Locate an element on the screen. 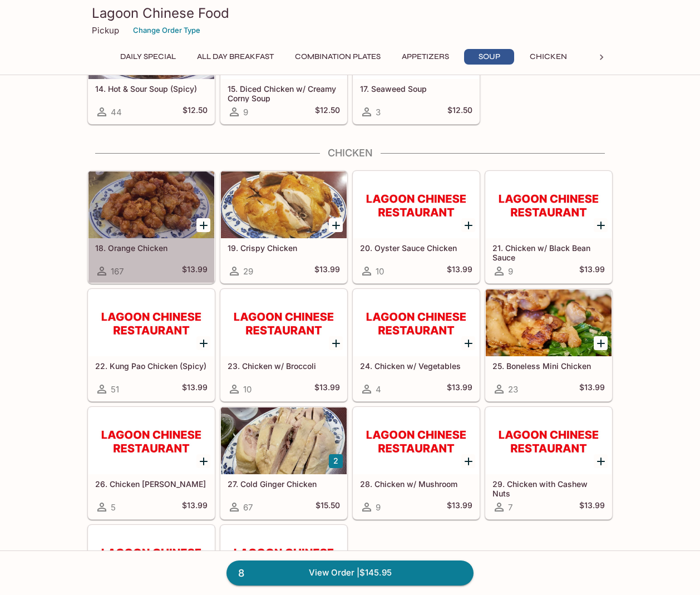 The image size is (700, 595). div: 14. Hot & Sour Soup (Spicy) is located at coordinates (151, 45).